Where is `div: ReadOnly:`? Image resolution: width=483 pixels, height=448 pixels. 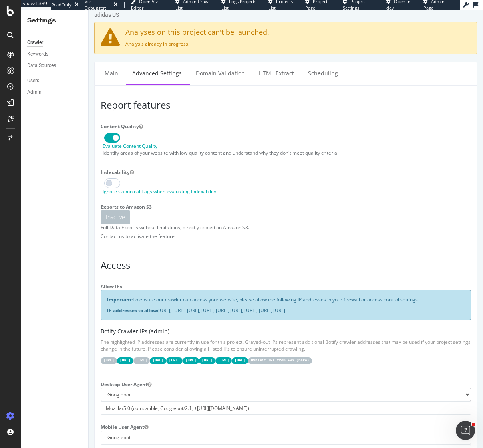 div: ReadOnly: is located at coordinates (62, 5).